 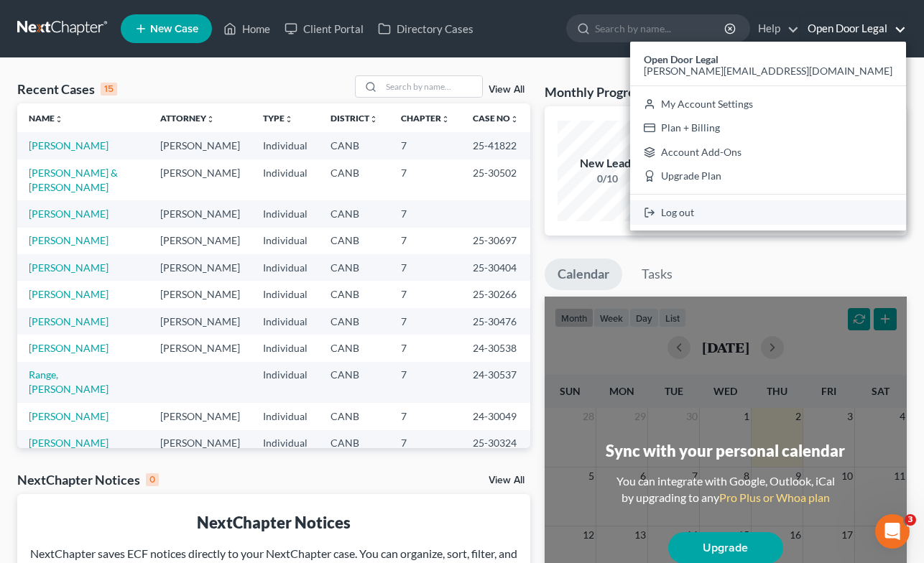 I want to click on a: Case Nounfold_more, so click(x=496, y=118).